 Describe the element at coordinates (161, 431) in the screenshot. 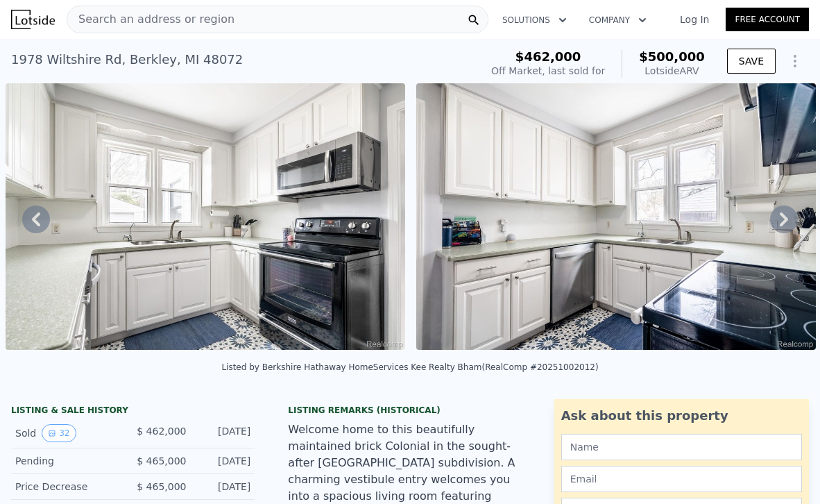

I see `span: $ 462,000` at that location.